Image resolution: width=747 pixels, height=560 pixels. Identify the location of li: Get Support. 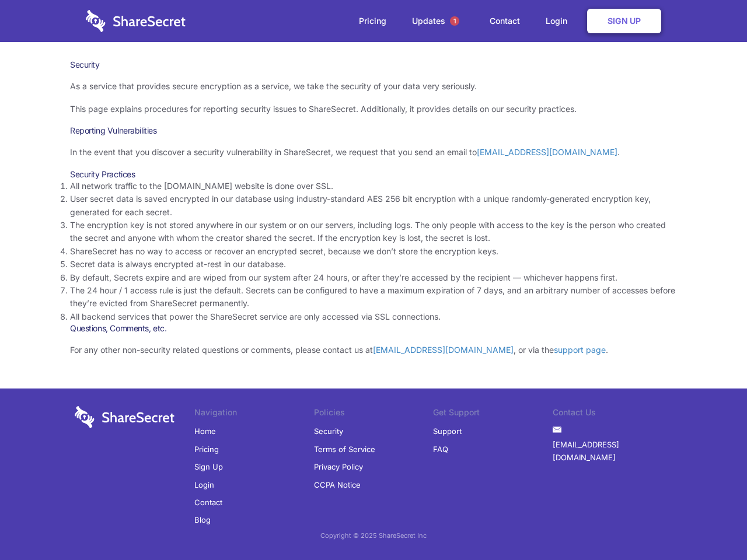
(493, 414).